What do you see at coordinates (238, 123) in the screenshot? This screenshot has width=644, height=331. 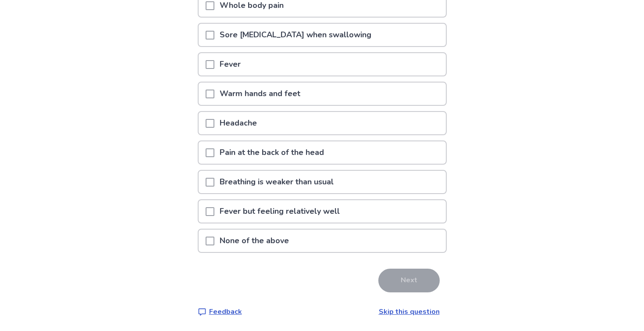 I see `p: Headache` at bounding box center [238, 123].